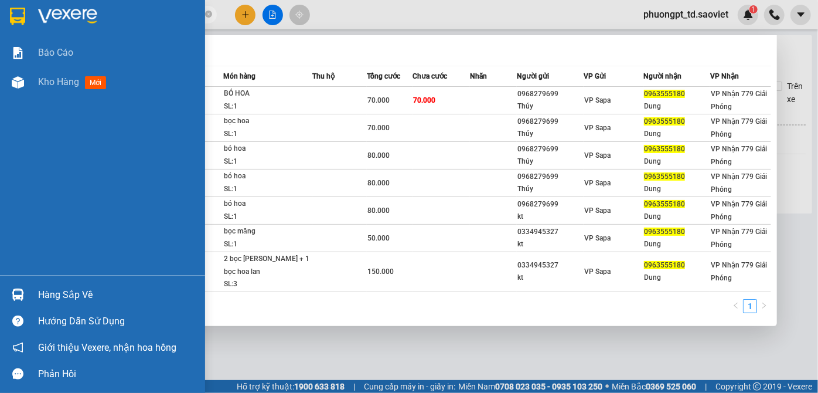  Describe the element at coordinates (478, 76) in the screenshot. I see `span: Nhãn` at that location.